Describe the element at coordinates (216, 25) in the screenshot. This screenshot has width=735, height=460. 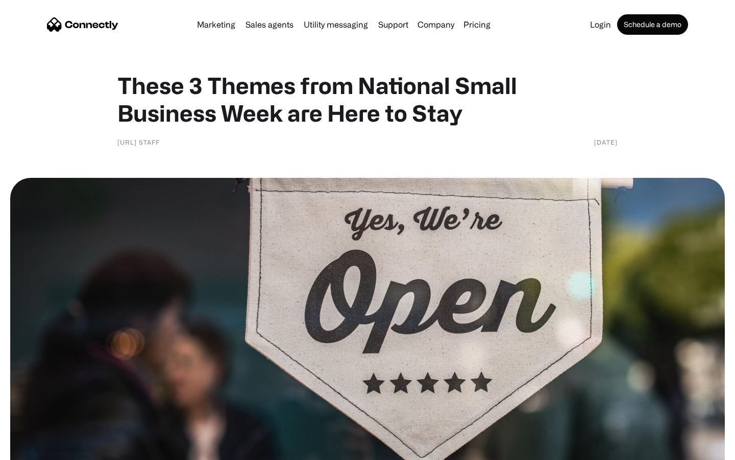
I see `a: Marketing` at that location.